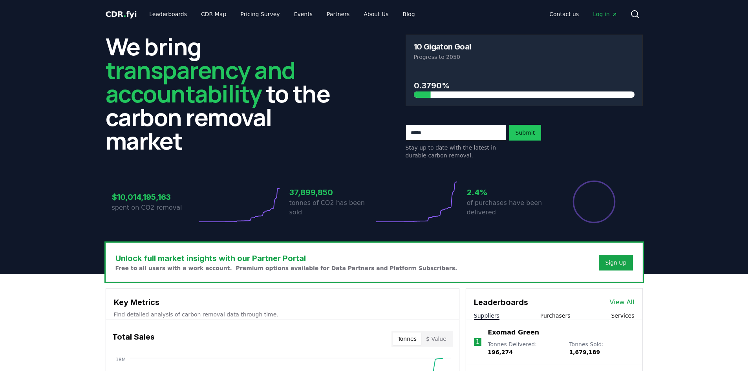 The height and width of the screenshot is (371, 748). What do you see at coordinates (616, 263) in the screenshot?
I see `div: Sign Up` at bounding box center [616, 263].